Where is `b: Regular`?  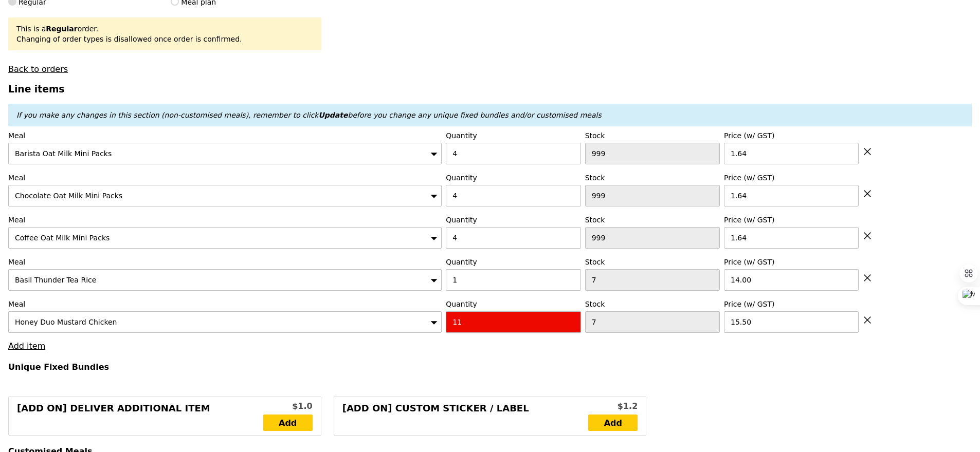 b: Regular is located at coordinates (62, 29).